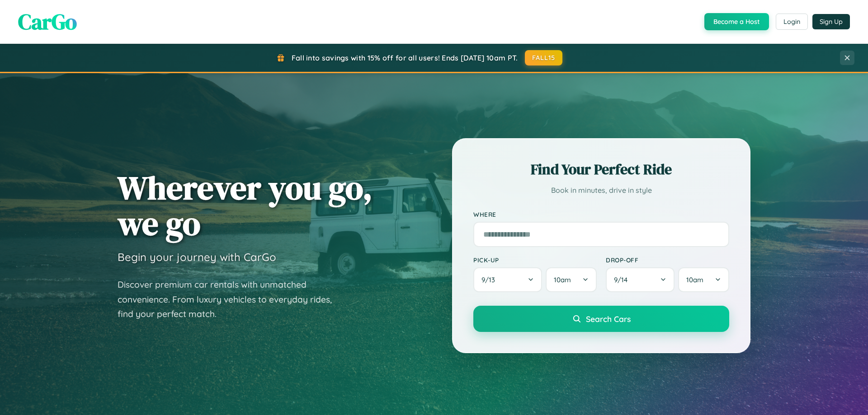 Image resolution: width=868 pixels, height=415 pixels. I want to click on button: Search Cars, so click(602, 319).